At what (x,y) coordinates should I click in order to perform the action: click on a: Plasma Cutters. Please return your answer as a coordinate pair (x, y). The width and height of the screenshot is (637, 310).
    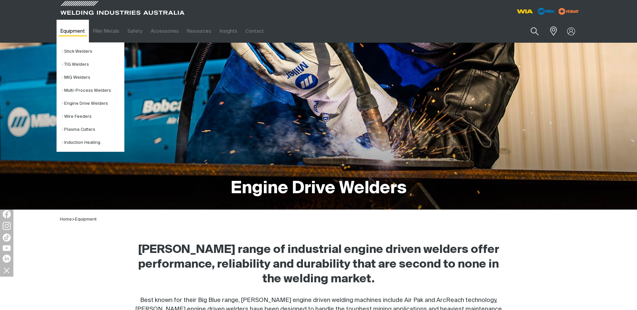
    Looking at the image, I should click on (93, 130).